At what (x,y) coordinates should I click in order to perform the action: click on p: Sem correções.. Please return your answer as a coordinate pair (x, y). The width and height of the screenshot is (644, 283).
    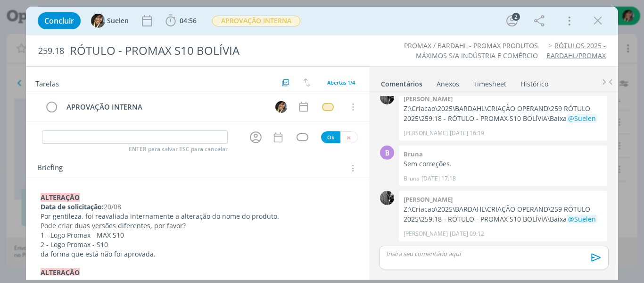
    Looking at the image, I should click on (503, 164).